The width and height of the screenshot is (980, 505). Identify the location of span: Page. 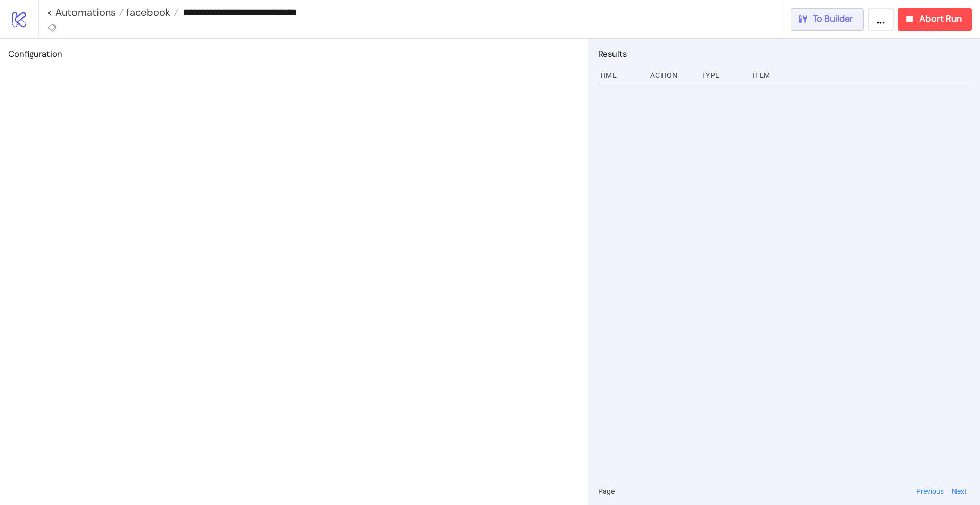
(606, 492).